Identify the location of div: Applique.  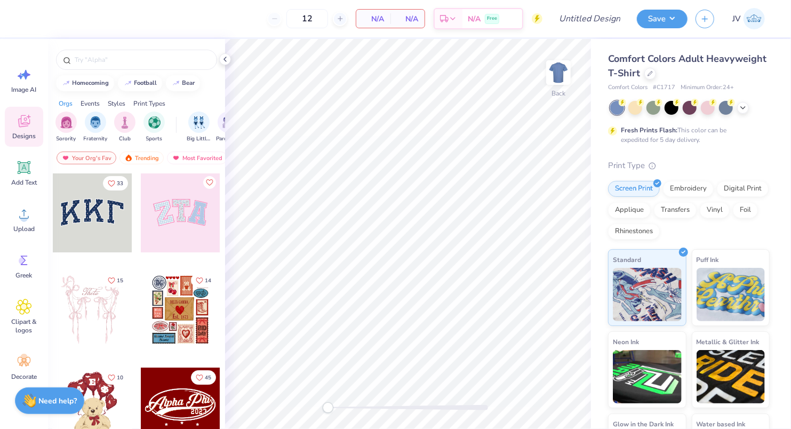
(629, 210).